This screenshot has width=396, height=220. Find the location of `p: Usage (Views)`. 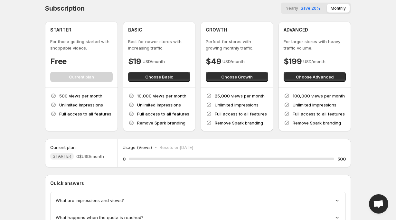

p: Usage (Views) is located at coordinates (137, 148).